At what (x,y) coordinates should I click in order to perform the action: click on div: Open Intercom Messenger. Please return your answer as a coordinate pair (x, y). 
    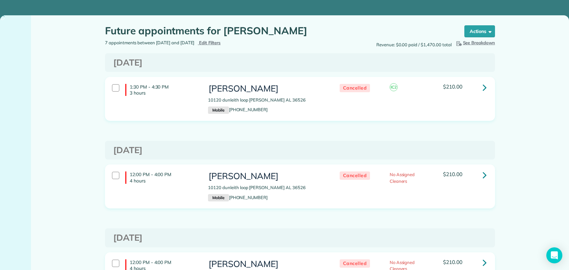
    Looking at the image, I should click on (554, 256).